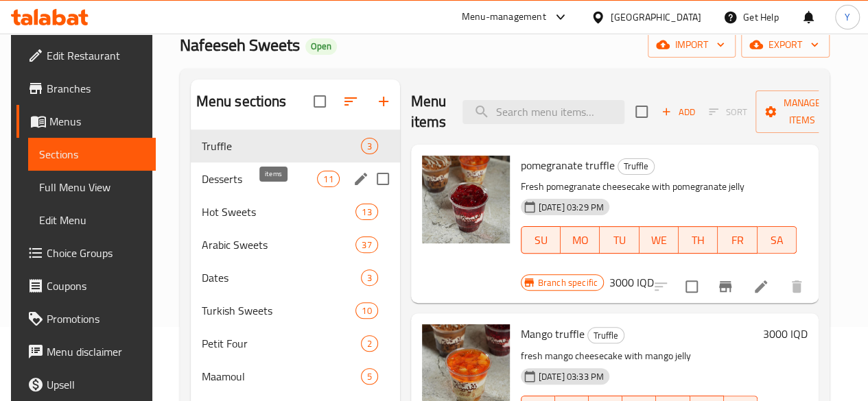 This screenshot has height=401, width=868. What do you see at coordinates (369, 343) in the screenshot?
I see `span: 2` at bounding box center [369, 343].